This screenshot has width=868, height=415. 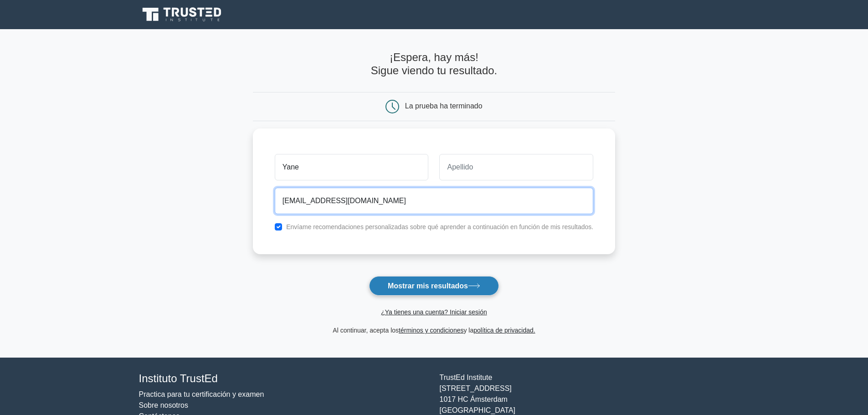 I want to click on font: Practica para tu certificación y examen, so click(x=201, y=394).